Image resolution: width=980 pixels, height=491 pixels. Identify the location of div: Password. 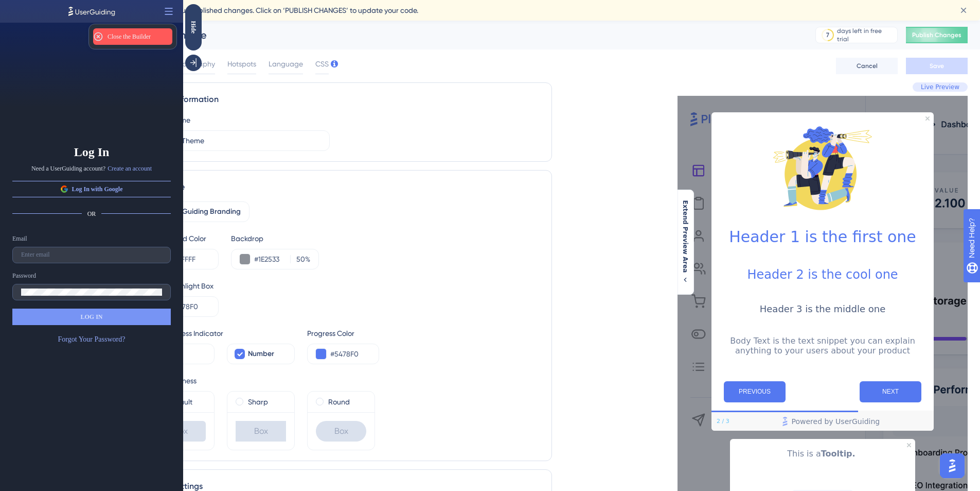
(24, 276).